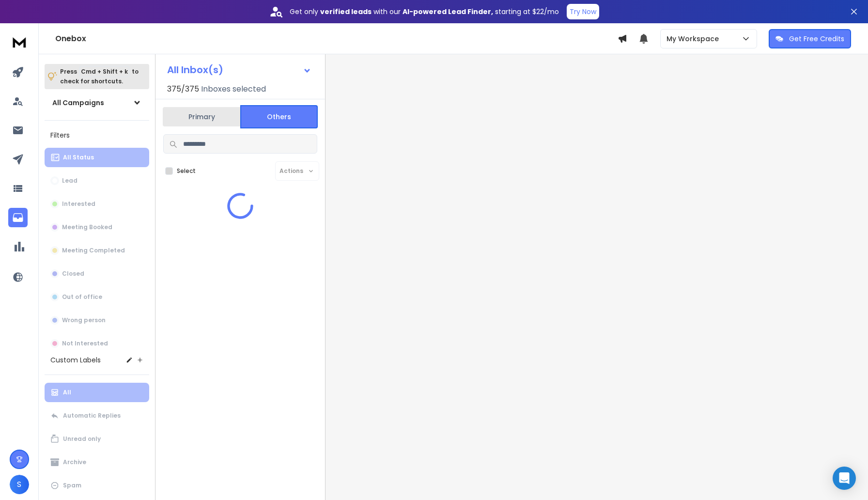 This screenshot has width=868, height=500. What do you see at coordinates (186, 171) in the screenshot?
I see `label: Select` at bounding box center [186, 171].